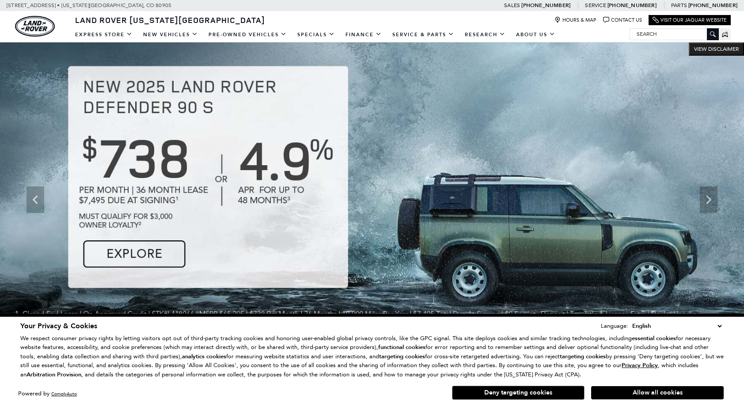  I want to click on strong: essential cookies, so click(653, 338).